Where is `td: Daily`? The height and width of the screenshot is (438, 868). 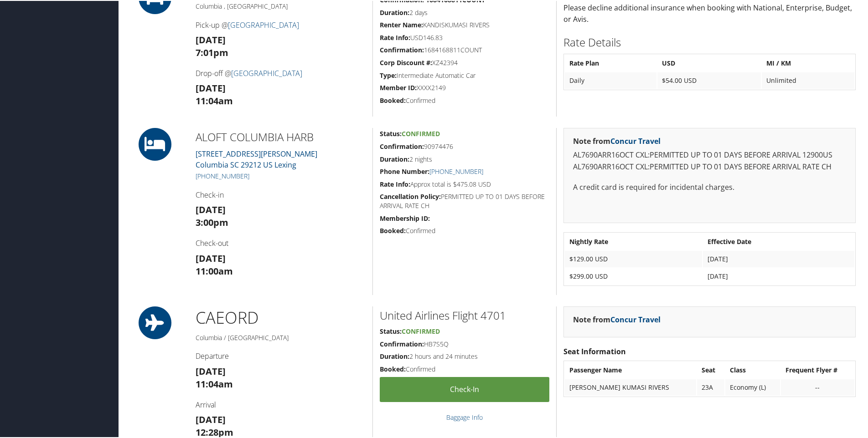
td: Daily is located at coordinates (610, 80).